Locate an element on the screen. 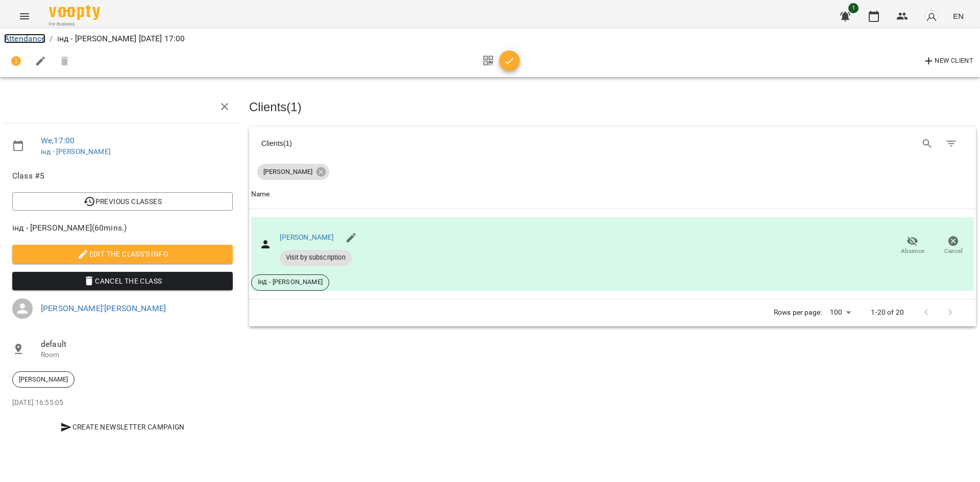 Image resolution: width=980 pixels, height=482 pixels. button: Cancel is located at coordinates (954, 246).